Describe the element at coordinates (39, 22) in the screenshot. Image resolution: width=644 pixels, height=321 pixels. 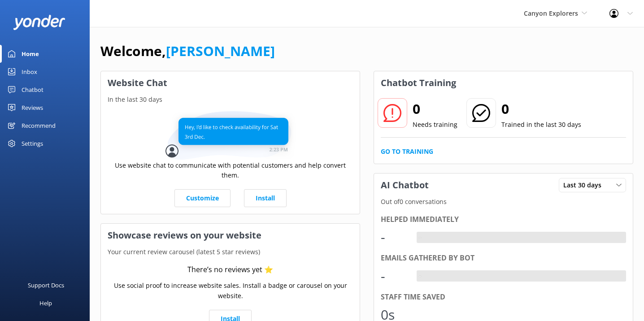
I see `img: yonder-white-logo.png` at that location.